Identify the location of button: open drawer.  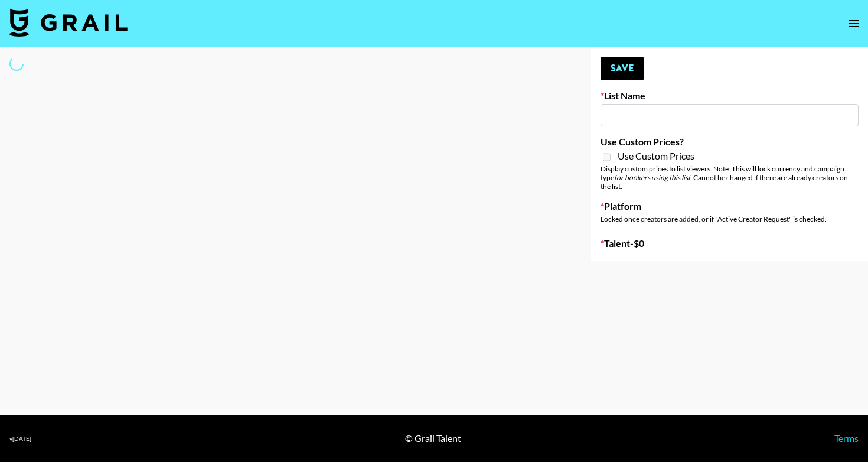
(854, 24).